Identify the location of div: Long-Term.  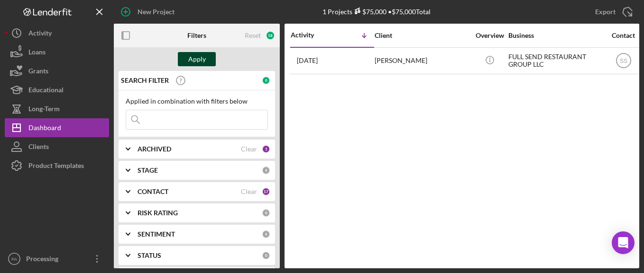
(44, 110).